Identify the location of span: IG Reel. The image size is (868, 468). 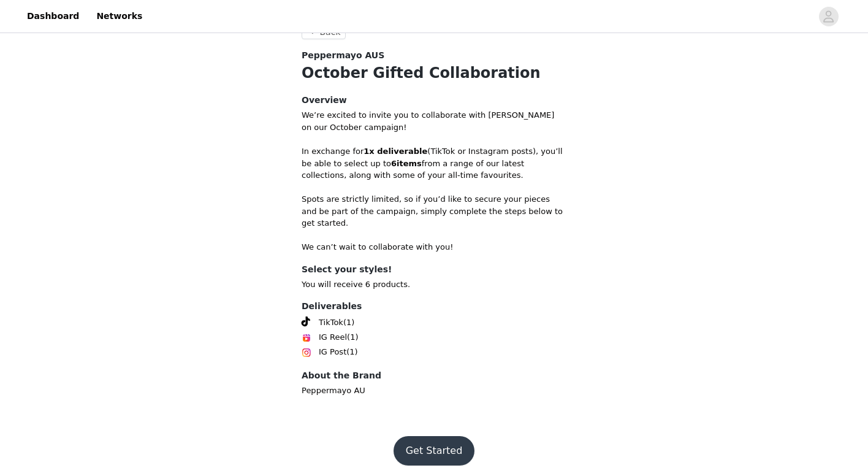
(333, 338).